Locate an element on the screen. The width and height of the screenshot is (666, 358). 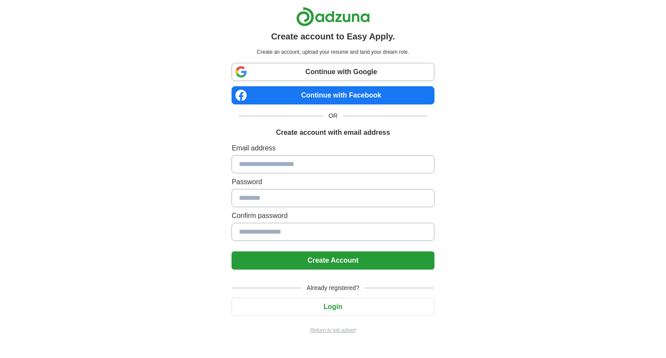
a: Continue with Facebook is located at coordinates (332, 95).